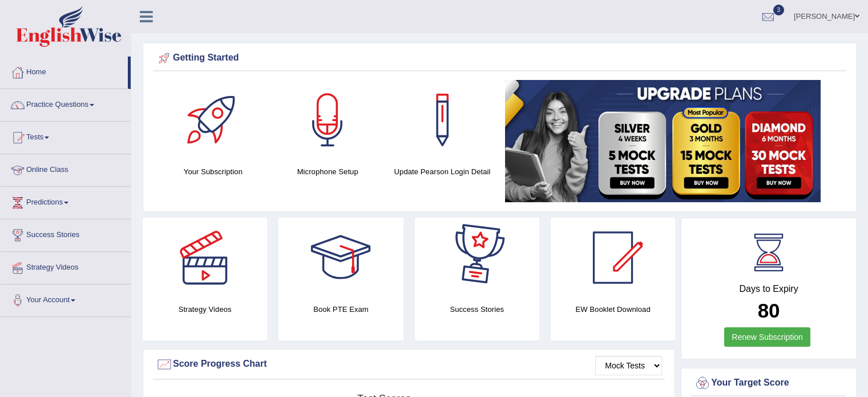 The height and width of the screenshot is (397, 868). Describe the element at coordinates (66, 201) in the screenshot. I see `a: Predictions` at that location.